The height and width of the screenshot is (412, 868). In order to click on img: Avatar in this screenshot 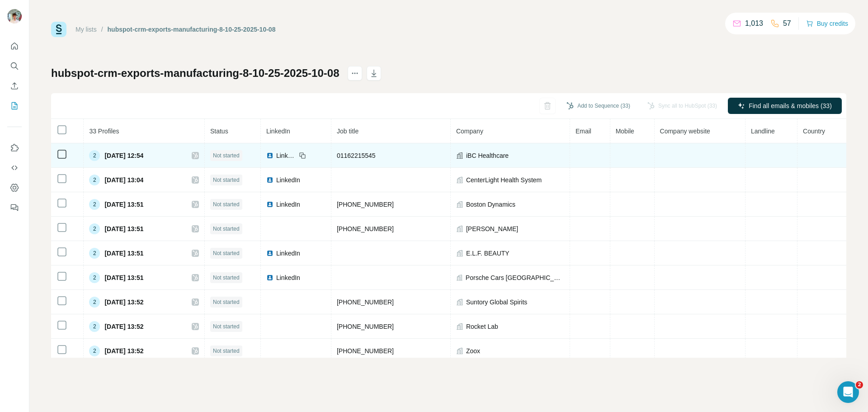, I will do `click(14, 17)`.